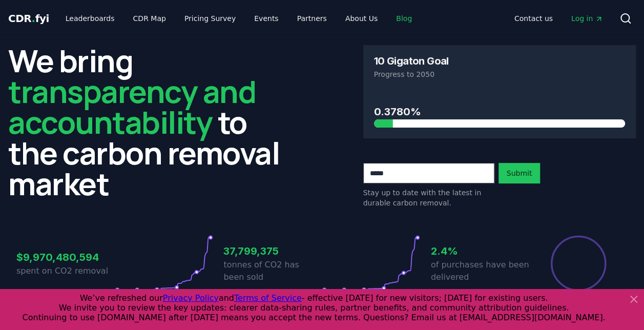 The image size is (644, 330). Describe the element at coordinates (312, 18) in the screenshot. I see `a: Partners` at that location.